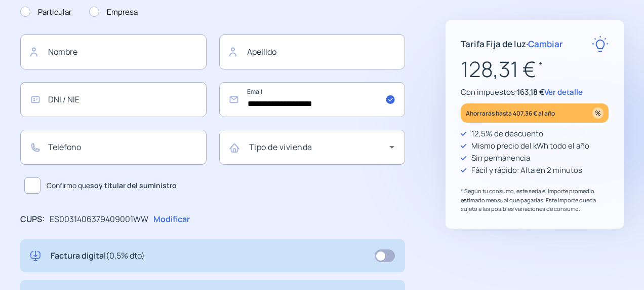  What do you see at coordinates (111, 185) in the screenshot?
I see `span: Confirmo que` at bounding box center [111, 185].